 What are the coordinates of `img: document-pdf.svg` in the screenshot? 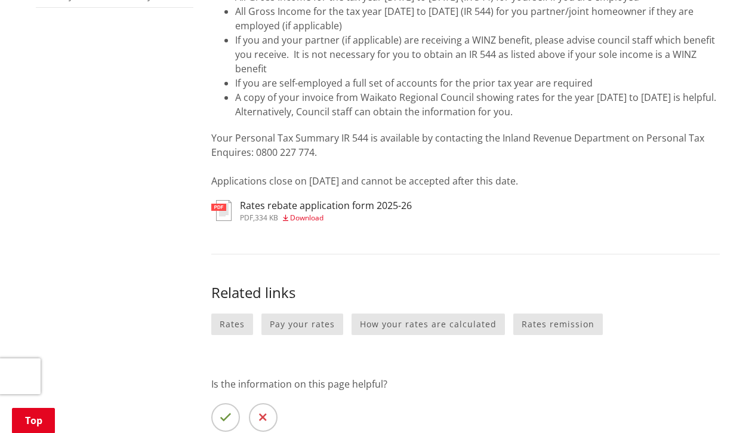 It's located at (222, 210).